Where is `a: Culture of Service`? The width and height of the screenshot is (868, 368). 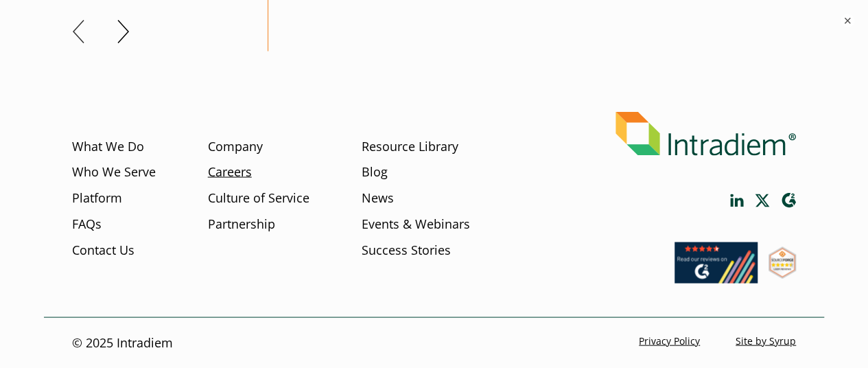 a: Culture of Service is located at coordinates (259, 198).